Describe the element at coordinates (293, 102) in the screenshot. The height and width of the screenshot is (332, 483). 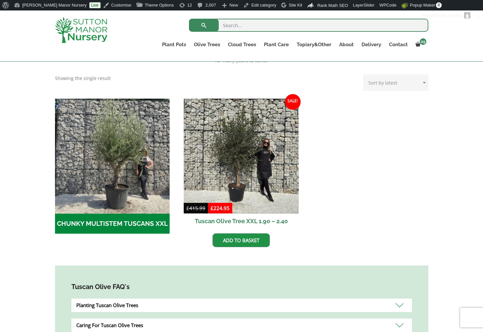
I see `span: Sale!` at that location.